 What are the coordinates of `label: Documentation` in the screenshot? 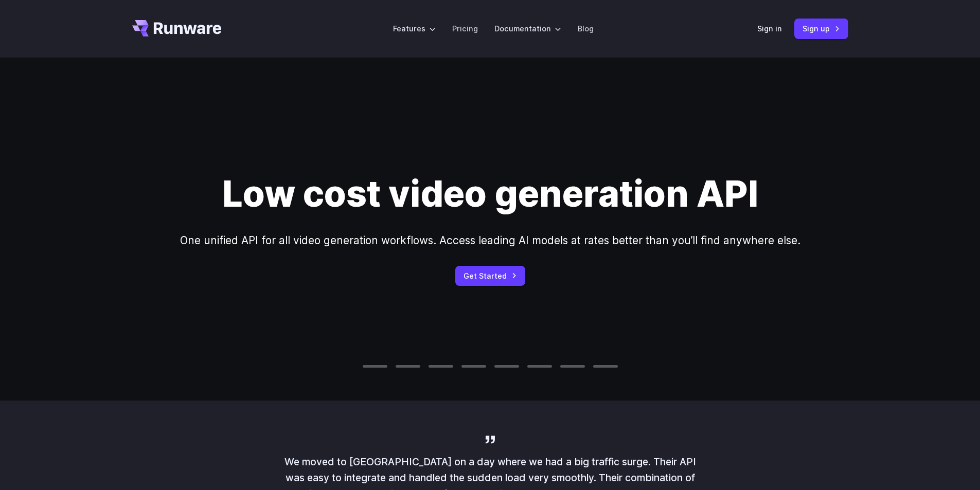 It's located at (528, 28).